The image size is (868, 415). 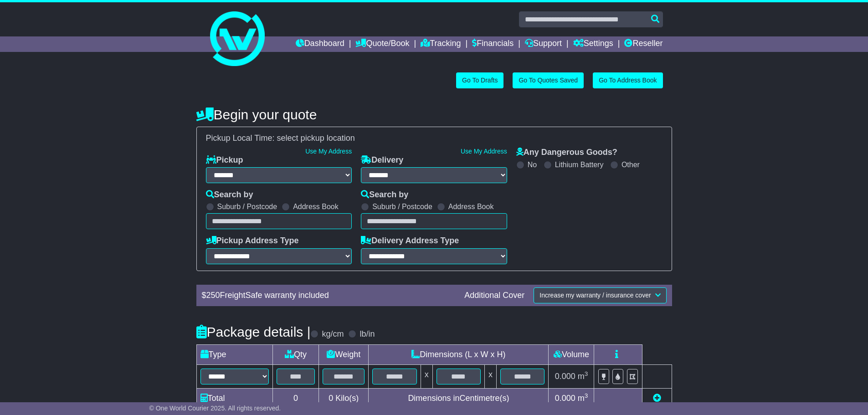 What do you see at coordinates (234, 398) in the screenshot?
I see `td: Total` at bounding box center [234, 398].